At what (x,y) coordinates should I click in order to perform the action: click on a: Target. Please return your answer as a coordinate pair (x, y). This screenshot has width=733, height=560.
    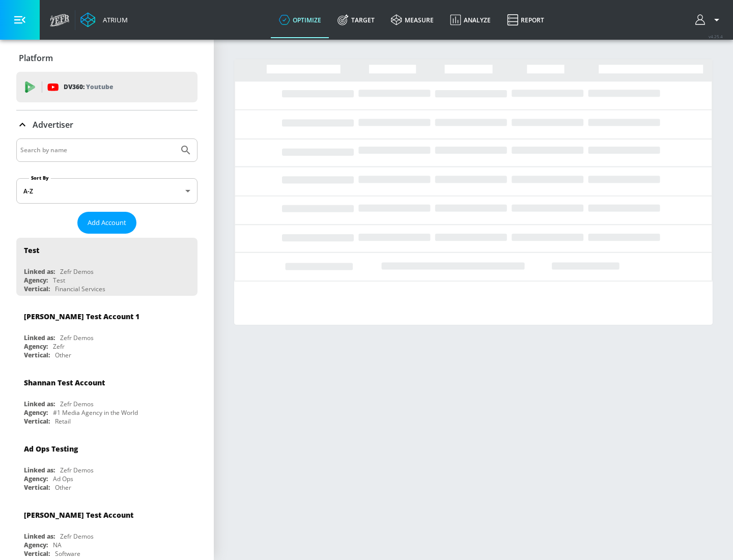
    Looking at the image, I should click on (356, 20).